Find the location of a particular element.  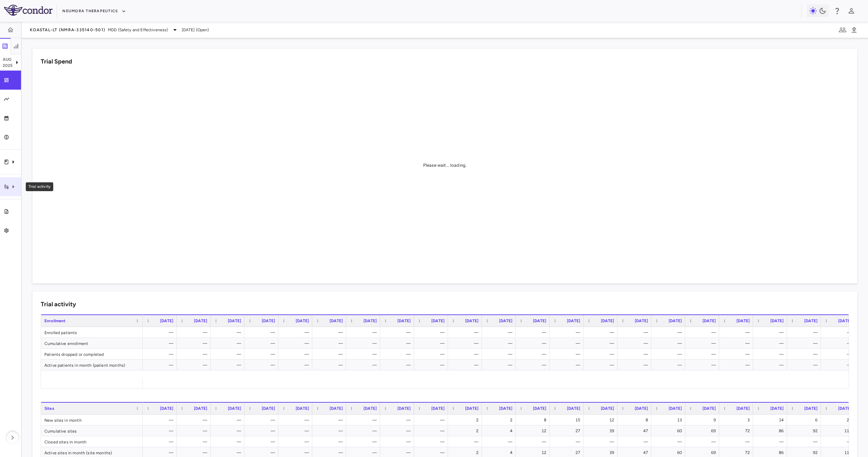

div: Cumulative enrollment is located at coordinates (92, 342).